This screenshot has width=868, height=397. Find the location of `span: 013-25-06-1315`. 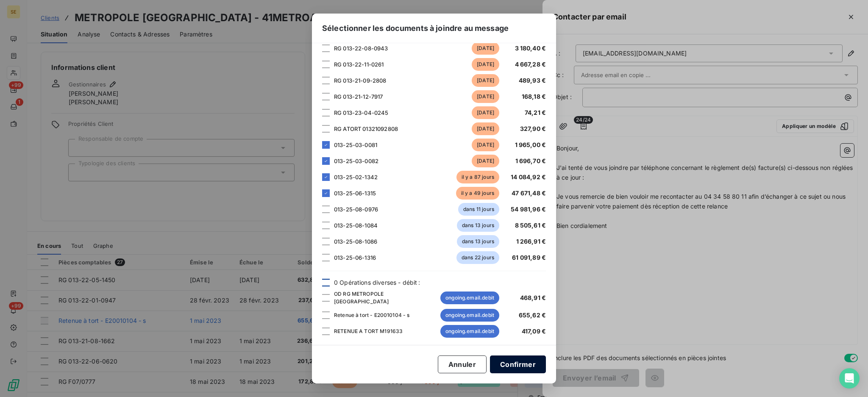

span: 013-25-06-1315 is located at coordinates (355, 193).